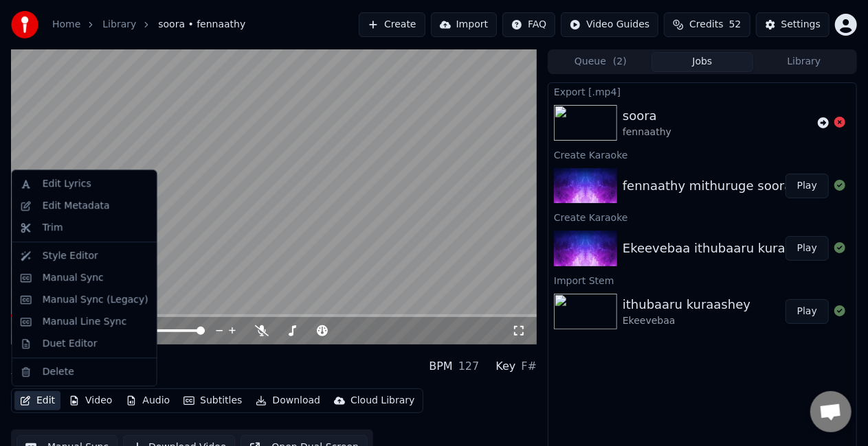  What do you see at coordinates (66, 184) in the screenshot?
I see `div: Edit Lyrics` at bounding box center [66, 184].